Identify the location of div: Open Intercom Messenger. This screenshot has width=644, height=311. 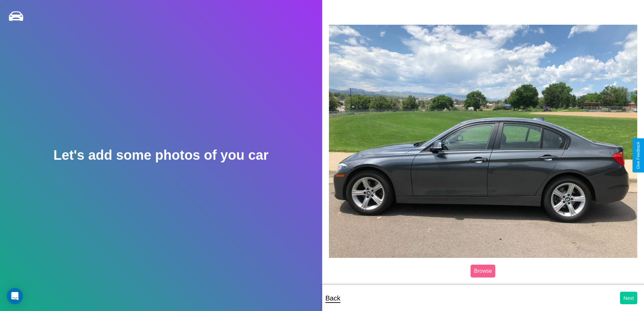
(15, 296).